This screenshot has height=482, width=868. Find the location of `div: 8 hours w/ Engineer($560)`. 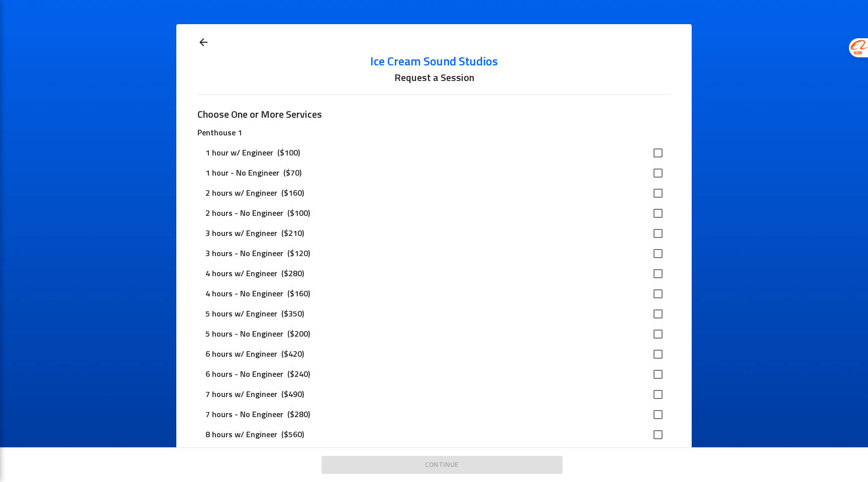

div: 8 hours w/ Engineer($560) is located at coordinates (434, 435).